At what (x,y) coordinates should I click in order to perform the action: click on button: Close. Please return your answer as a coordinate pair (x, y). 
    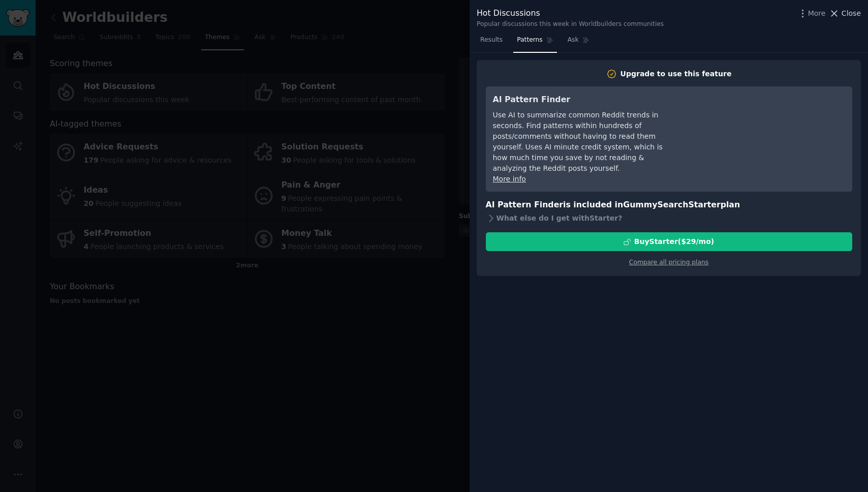
    Looking at the image, I should click on (845, 13).